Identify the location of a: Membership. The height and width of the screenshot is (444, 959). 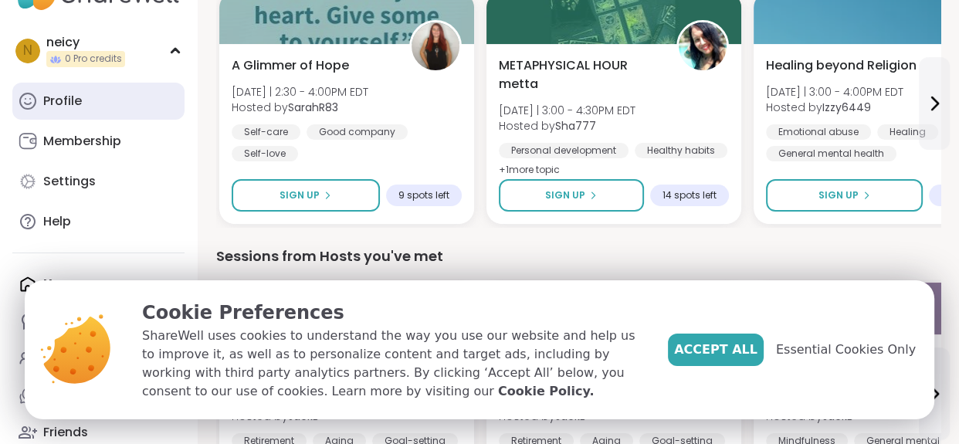
(98, 141).